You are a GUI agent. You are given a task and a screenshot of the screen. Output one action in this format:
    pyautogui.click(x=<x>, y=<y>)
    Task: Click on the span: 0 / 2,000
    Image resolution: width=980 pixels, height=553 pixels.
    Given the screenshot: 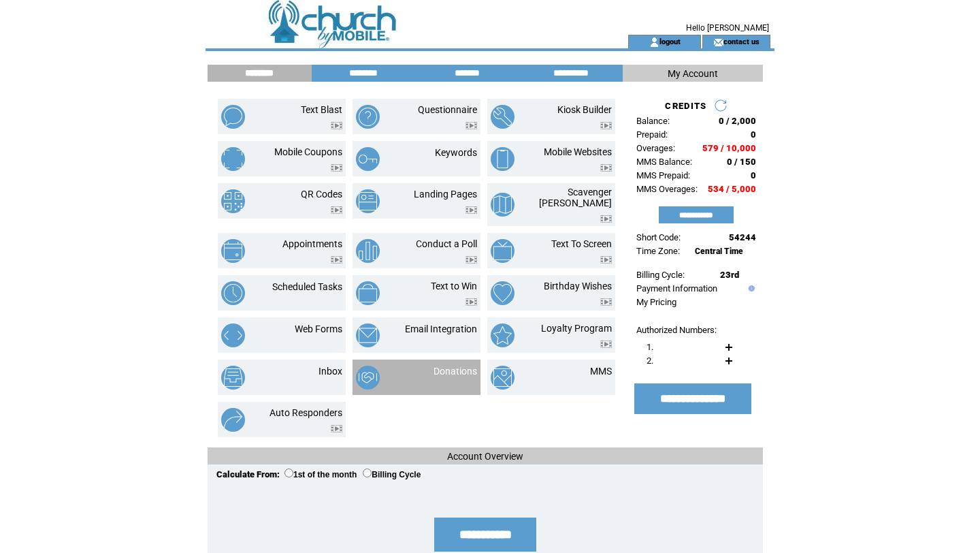 What is the action you would take?
    pyautogui.click(x=738, y=120)
    